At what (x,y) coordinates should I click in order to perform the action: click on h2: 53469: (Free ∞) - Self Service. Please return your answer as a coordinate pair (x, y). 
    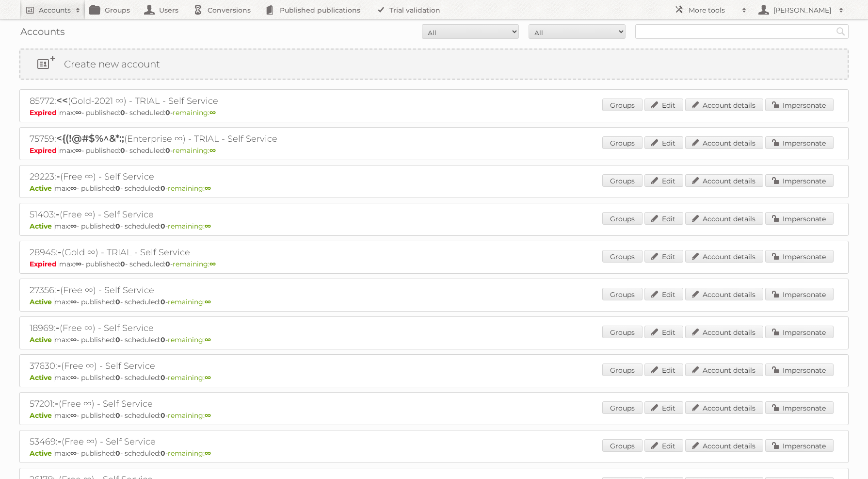
    Looking at the image, I should click on (199, 441).